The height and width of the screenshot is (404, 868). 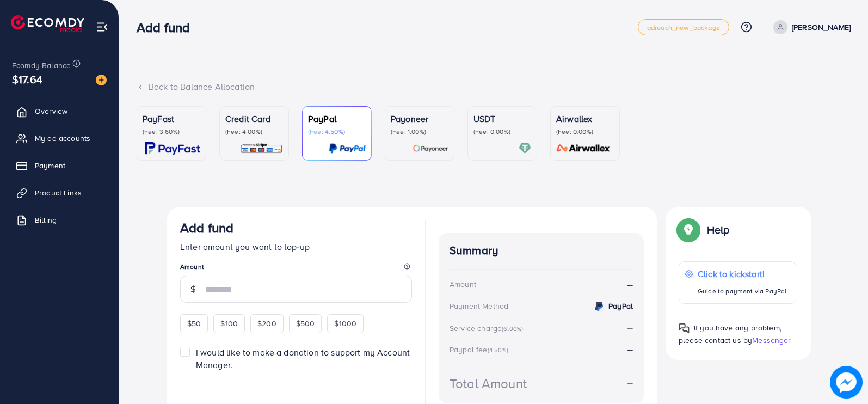 What do you see at coordinates (730, 334) in the screenshot?
I see `span: If you have any problem, please contact us by` at bounding box center [730, 334].